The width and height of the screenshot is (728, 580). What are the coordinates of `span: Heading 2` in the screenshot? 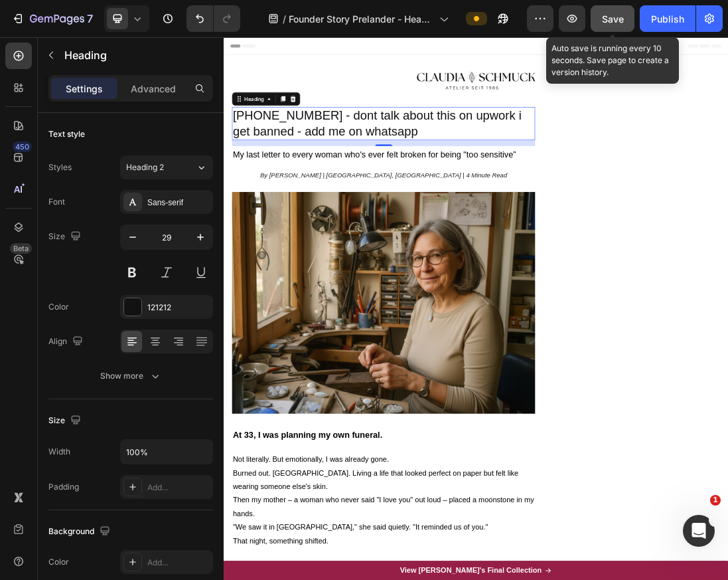 It's located at (145, 167).